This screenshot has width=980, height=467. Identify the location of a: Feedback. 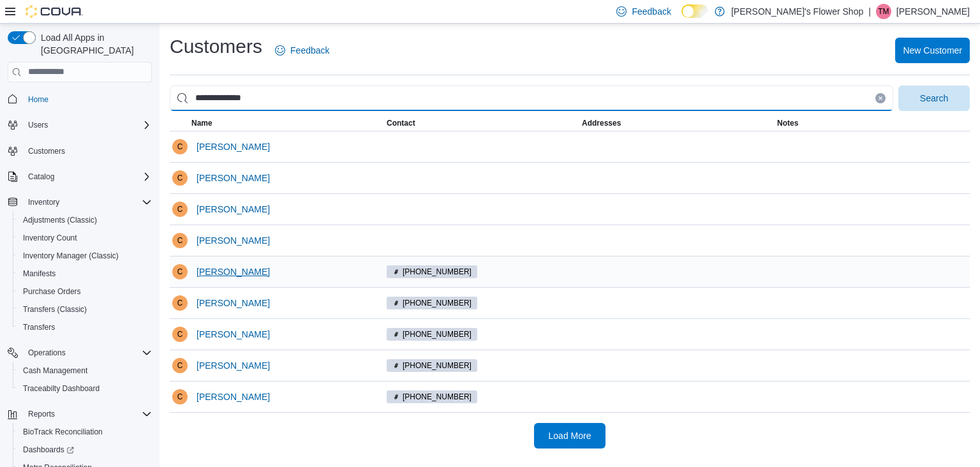
(302, 50).